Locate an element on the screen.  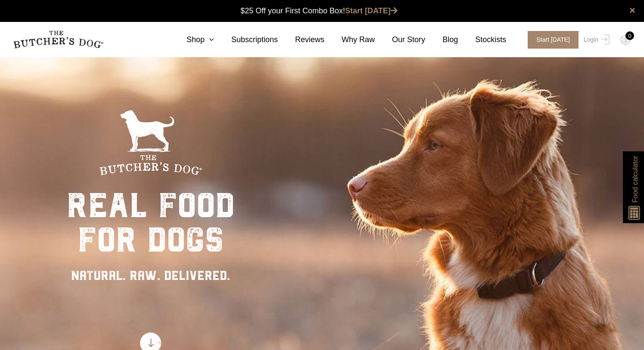
a: Reviews is located at coordinates (301, 39).